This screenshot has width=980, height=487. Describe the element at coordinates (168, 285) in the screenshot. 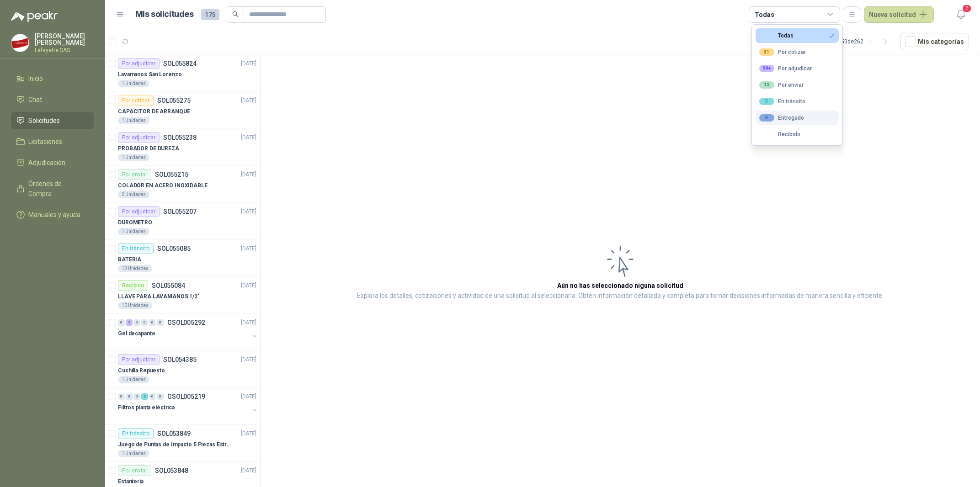

I see `p: SOL055084` at that location.